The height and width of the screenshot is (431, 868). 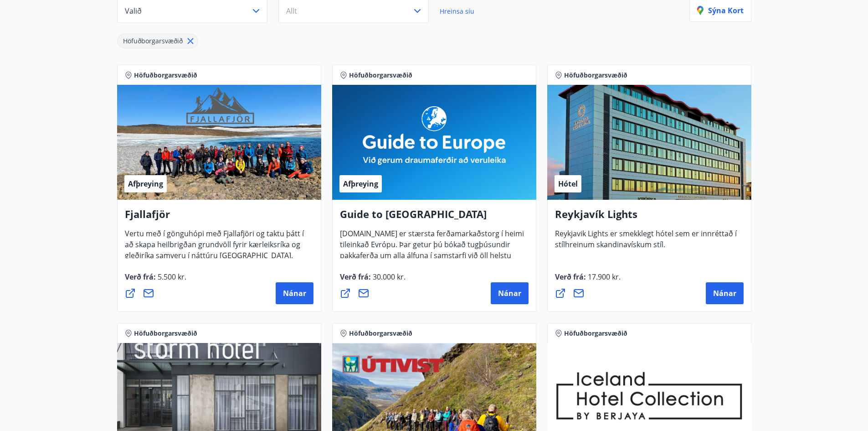 I want to click on span: 17.900 kr., so click(x=604, y=277).